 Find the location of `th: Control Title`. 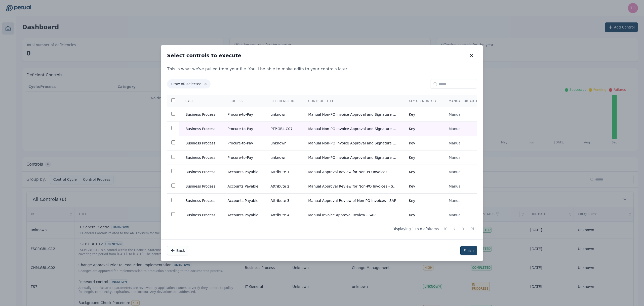

th: Control Title is located at coordinates (353, 101).